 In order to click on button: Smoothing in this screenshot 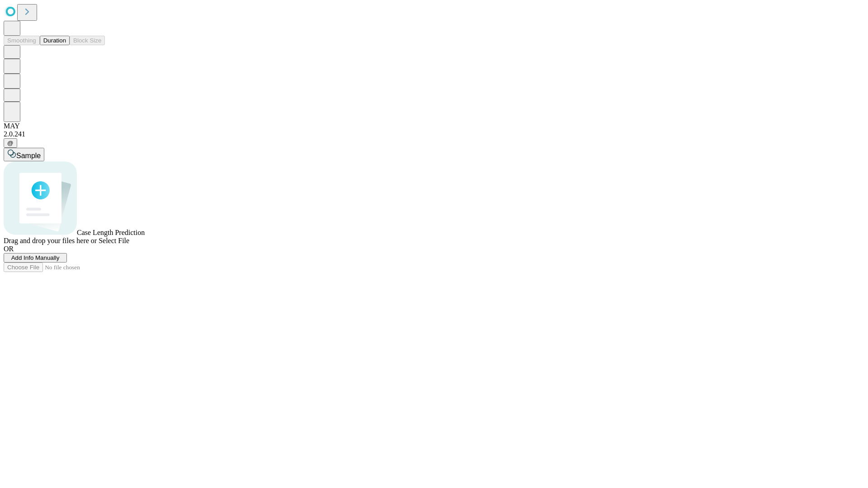, I will do `click(21, 40)`.